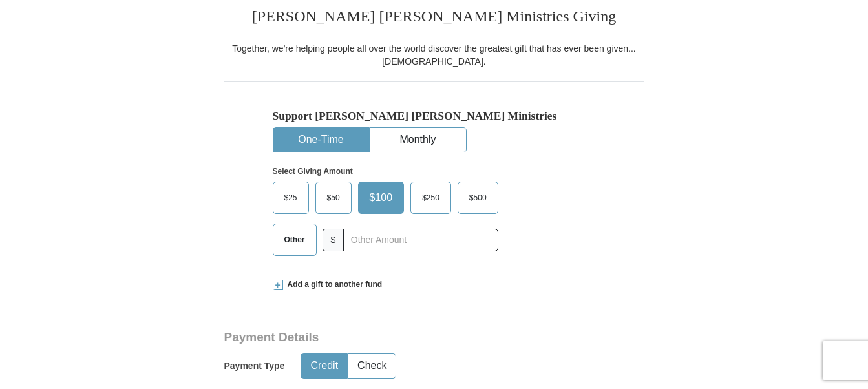  Describe the element at coordinates (313, 171) in the screenshot. I see `strong: Select Giving Amount` at that location.